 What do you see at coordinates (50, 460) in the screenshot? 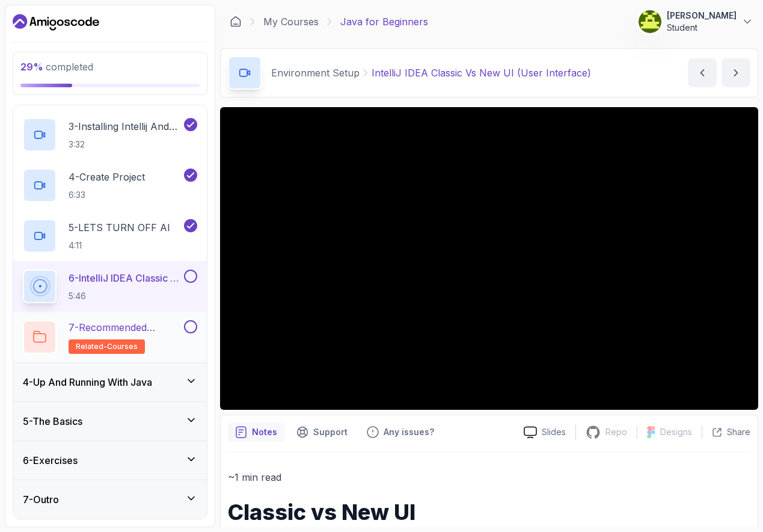
I see `h3: 6 - Exercises` at bounding box center [50, 460].